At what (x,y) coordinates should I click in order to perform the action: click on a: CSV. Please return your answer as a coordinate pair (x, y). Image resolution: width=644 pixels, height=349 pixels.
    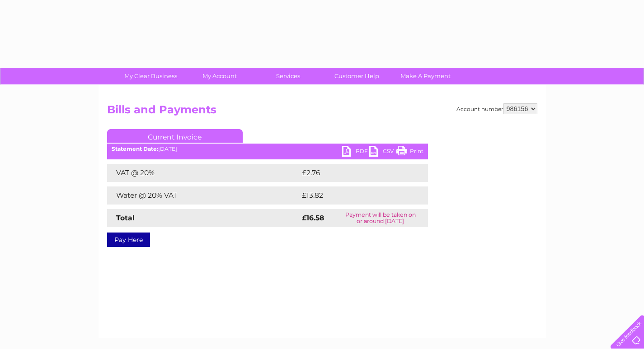
    Looking at the image, I should click on (383, 152).